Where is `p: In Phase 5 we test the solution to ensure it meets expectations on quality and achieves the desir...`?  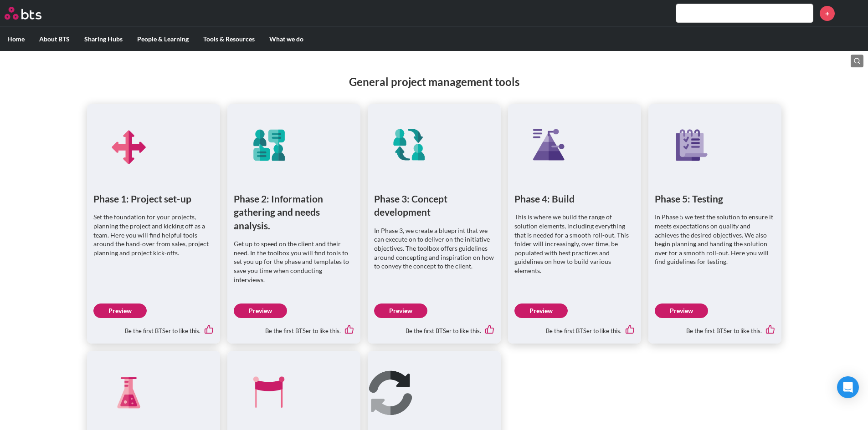 p: In Phase 5 we test the solution to ensure it meets expectations on quality and achieves the desir... is located at coordinates (715, 240).